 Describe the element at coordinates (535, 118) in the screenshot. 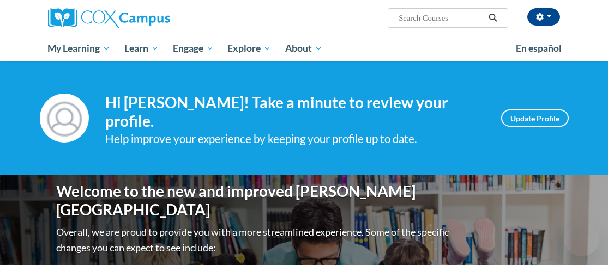

I see `a: Update Profile` at that location.